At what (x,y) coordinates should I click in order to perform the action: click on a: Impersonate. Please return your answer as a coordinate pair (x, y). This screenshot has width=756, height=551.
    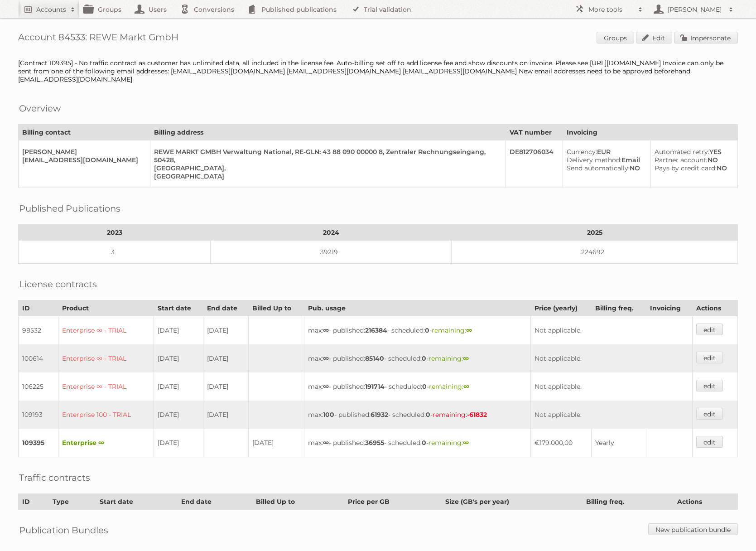
    Looking at the image, I should click on (706, 38).